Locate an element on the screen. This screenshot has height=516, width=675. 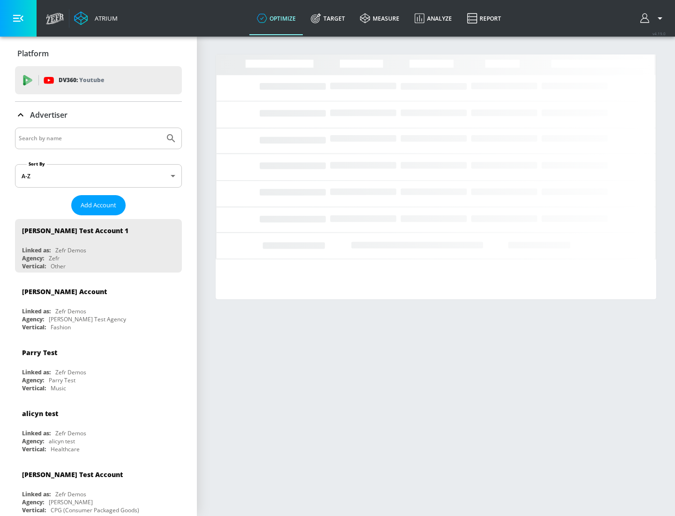
div: alicyn testLinked as:Zefr DemosAgency:alicyn testVertical:Healthcare is located at coordinates (98, 429).